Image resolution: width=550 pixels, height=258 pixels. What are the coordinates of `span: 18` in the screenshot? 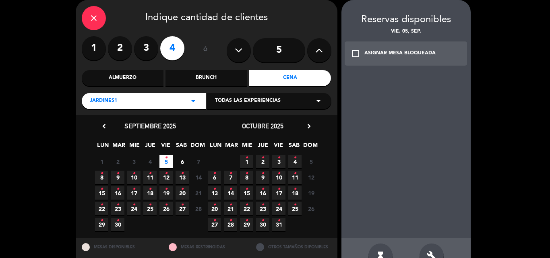 It's located at (150, 193).